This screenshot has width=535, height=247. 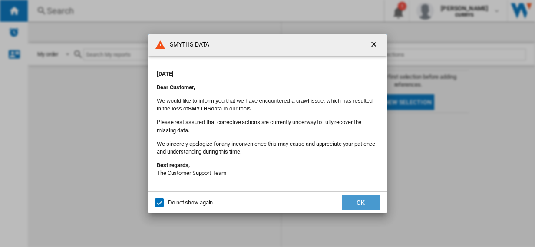 What do you see at coordinates (375, 45) in the screenshot?
I see `ng-md-icon: getI18NText('BUTTONS.CLOSE_DIALOG')` at bounding box center [375, 45].